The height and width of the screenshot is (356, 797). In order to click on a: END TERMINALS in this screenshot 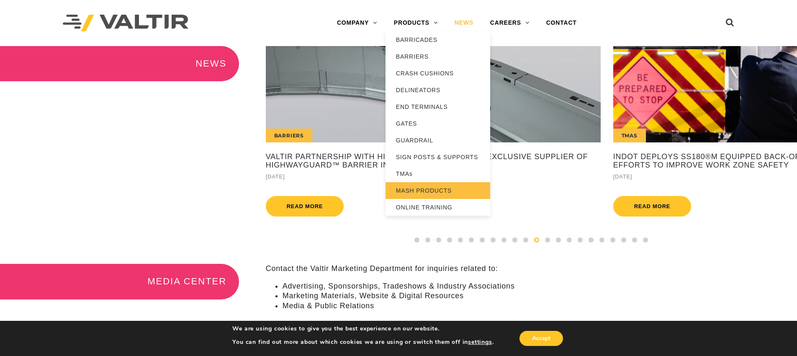, I will do `click(438, 107)`.